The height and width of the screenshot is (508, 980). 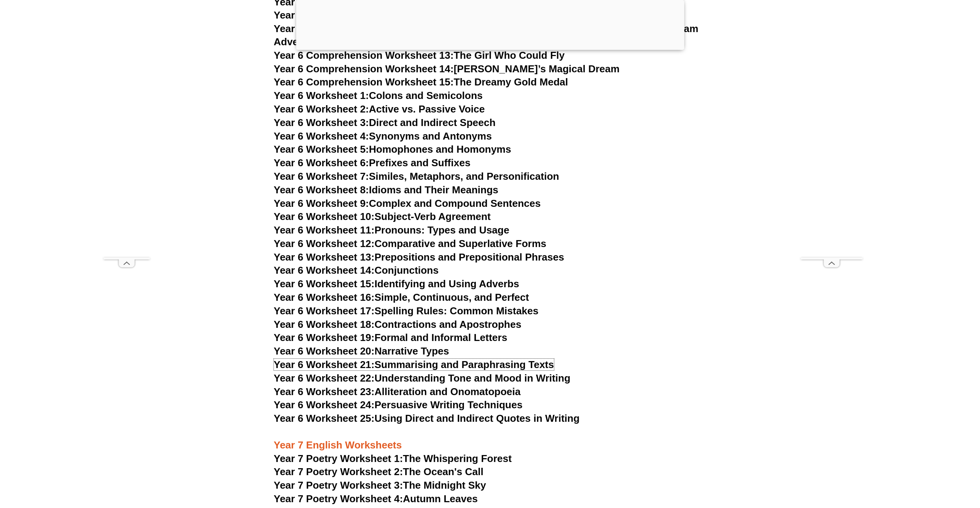 What do you see at coordinates (324, 378) in the screenshot?
I see `span: Year 6 Worksheet 22:` at bounding box center [324, 378].